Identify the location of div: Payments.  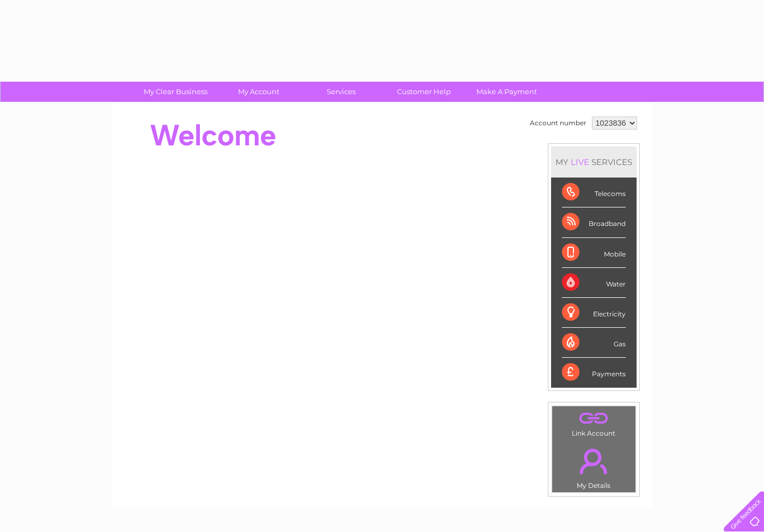
(594, 373).